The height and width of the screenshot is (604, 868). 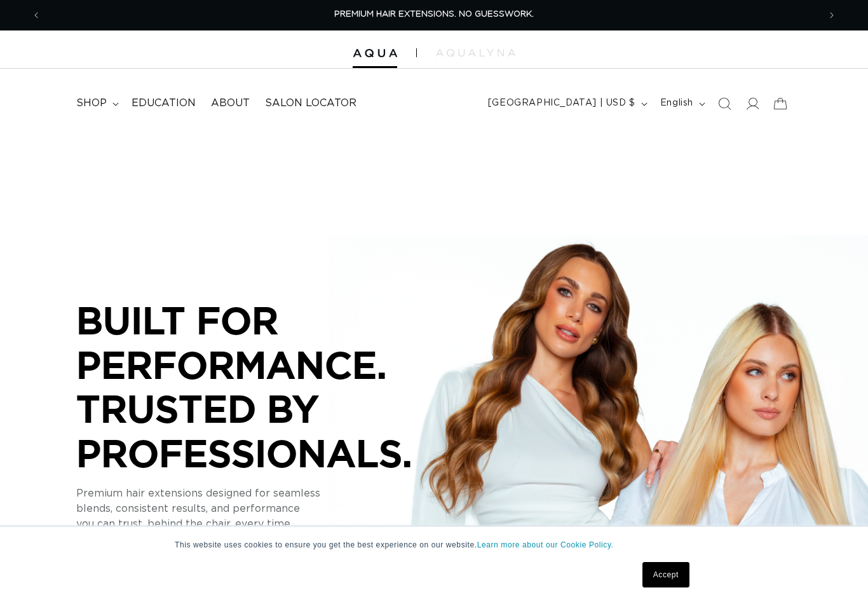 What do you see at coordinates (164, 103) in the screenshot?
I see `a: Education` at bounding box center [164, 103].